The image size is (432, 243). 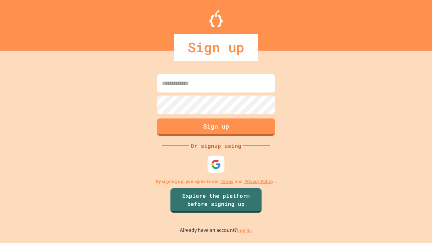 What do you see at coordinates (216, 230) in the screenshot?
I see `p: Already have an account?` at bounding box center [216, 230].